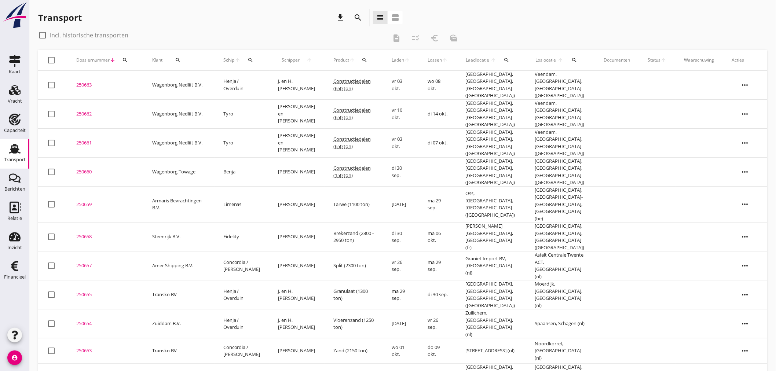  I want to click on span: Laadlocatie, so click(478, 60).